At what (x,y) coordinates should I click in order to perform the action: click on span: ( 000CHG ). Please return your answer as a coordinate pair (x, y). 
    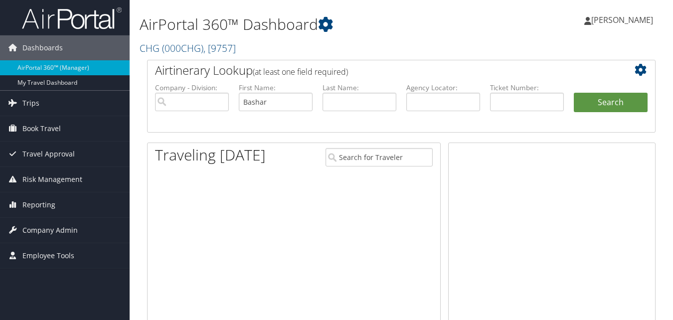
    Looking at the image, I should click on (183, 48).